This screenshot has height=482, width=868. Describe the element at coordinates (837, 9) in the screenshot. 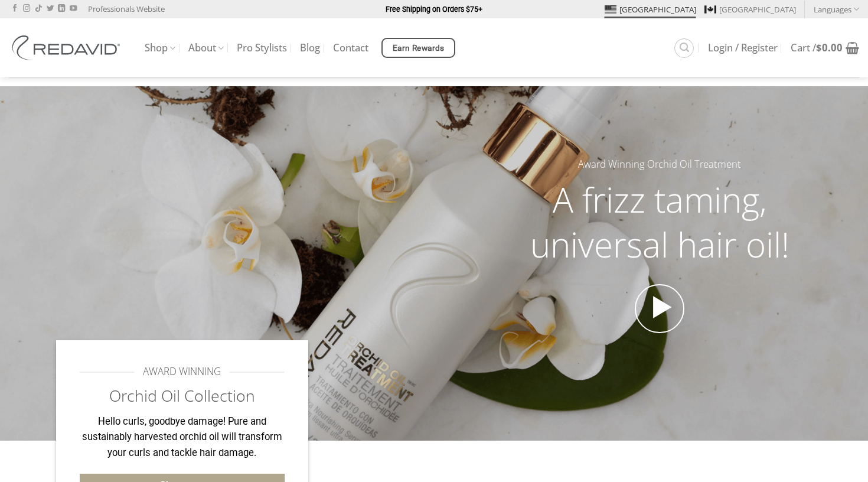

I see `a: Languages` at that location.